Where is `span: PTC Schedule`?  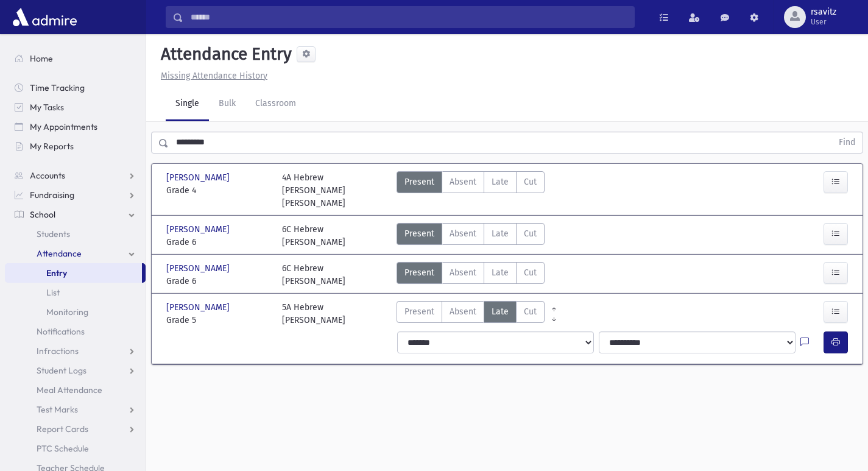
span: PTC Schedule is located at coordinates (63, 449).